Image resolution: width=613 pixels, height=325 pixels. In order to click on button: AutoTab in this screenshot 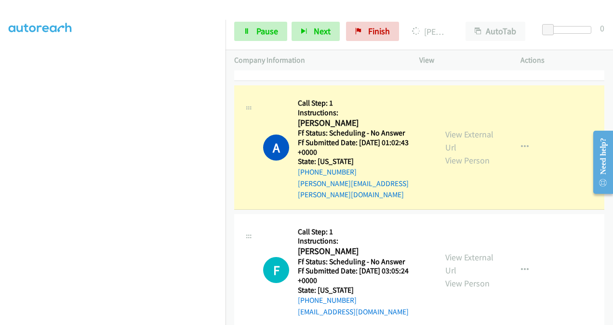, I will do `click(496, 31)`.